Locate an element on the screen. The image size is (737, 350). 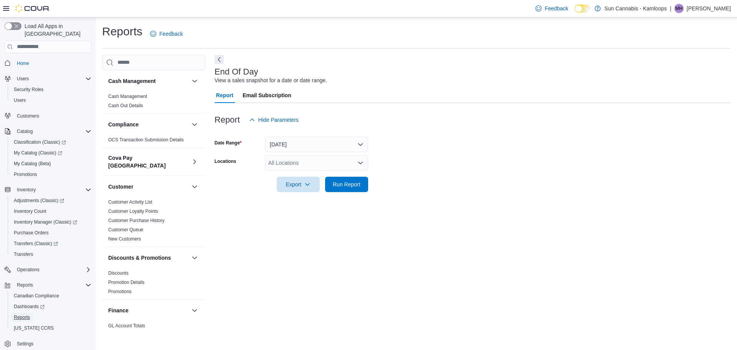
button: Purchase Orders is located at coordinates (51, 232).